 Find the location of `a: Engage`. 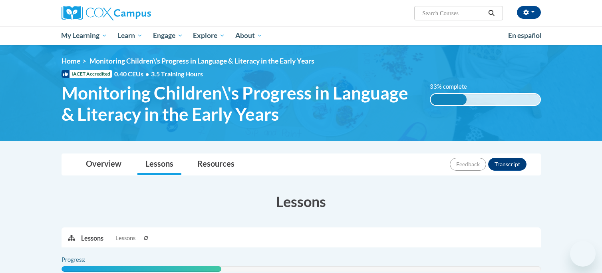

a: Engage is located at coordinates (168, 36).